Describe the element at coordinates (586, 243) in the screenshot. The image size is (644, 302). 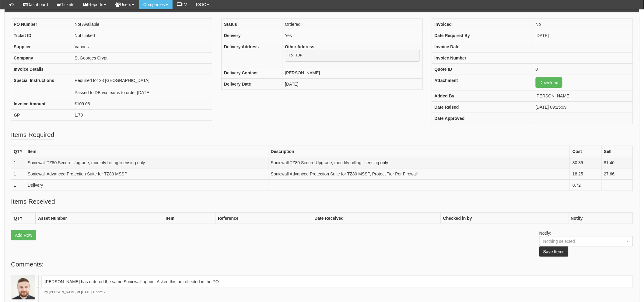
I see `p: Notify:` at that location.